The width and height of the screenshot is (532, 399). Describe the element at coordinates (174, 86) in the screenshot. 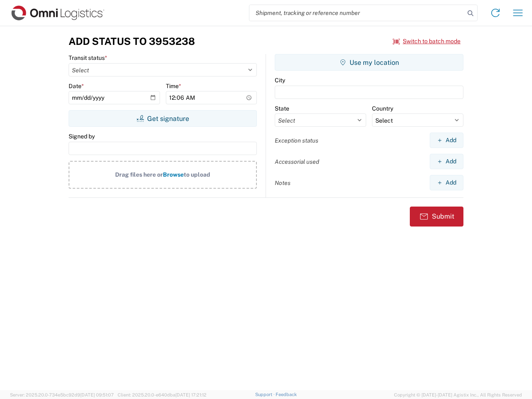

I see `label: Time` at that location.